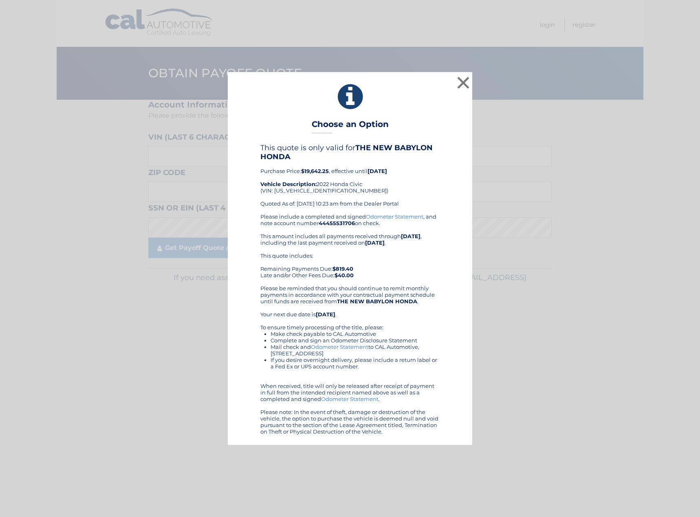 The width and height of the screenshot is (700, 517). What do you see at coordinates (355, 334) in the screenshot?
I see `li: Make check payable to CAL Automotive` at bounding box center [355, 334].